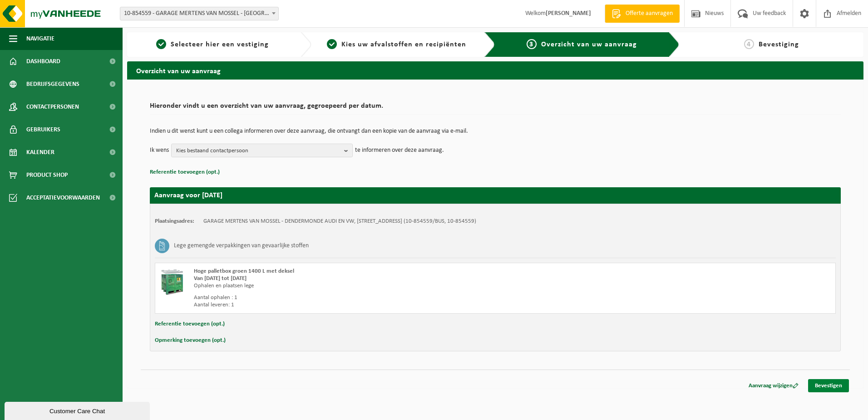  Describe the element at coordinates (53, 107) in the screenshot. I see `span: Contactpersonen` at that location.